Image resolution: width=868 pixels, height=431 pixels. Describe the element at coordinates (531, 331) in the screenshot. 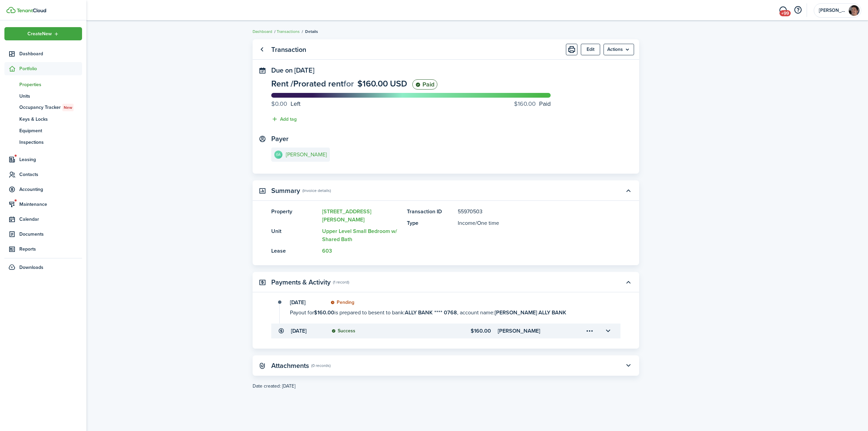

I see `transaction-details-table-item-client: George Akladious` at that location.